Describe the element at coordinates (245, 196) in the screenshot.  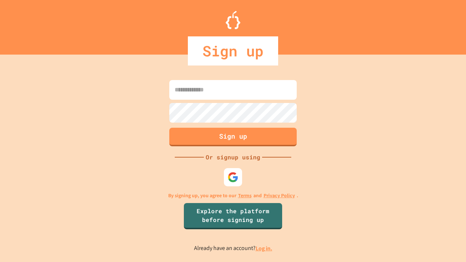
I see `a: Terms` at that location.